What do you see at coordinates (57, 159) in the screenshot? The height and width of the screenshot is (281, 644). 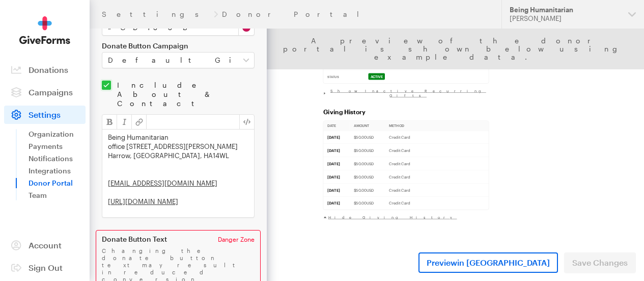 I see `a: Notifications` at bounding box center [57, 159].